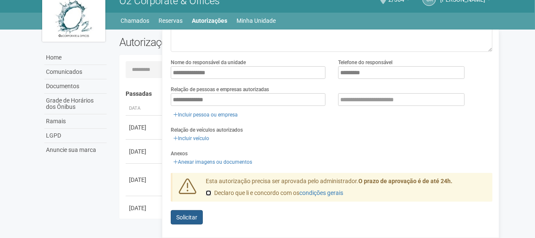 This screenshot has height=238, width=535. Describe the element at coordinates (75, 58) in the screenshot. I see `a: Home` at that location.